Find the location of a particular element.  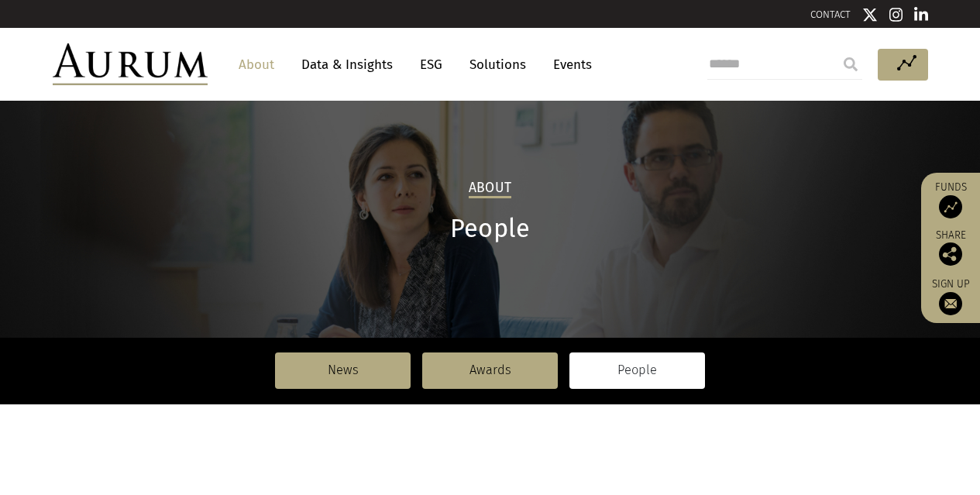

img: Share this post is located at coordinates (950, 254).